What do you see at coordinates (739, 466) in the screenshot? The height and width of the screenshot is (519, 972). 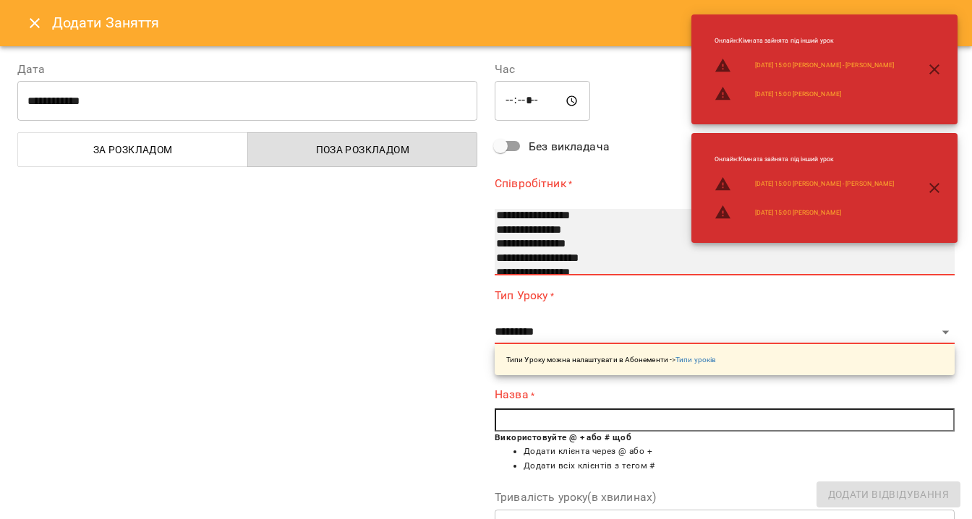 I see `li: Додати всіх клієнтів з тегом #` at bounding box center [739, 466].